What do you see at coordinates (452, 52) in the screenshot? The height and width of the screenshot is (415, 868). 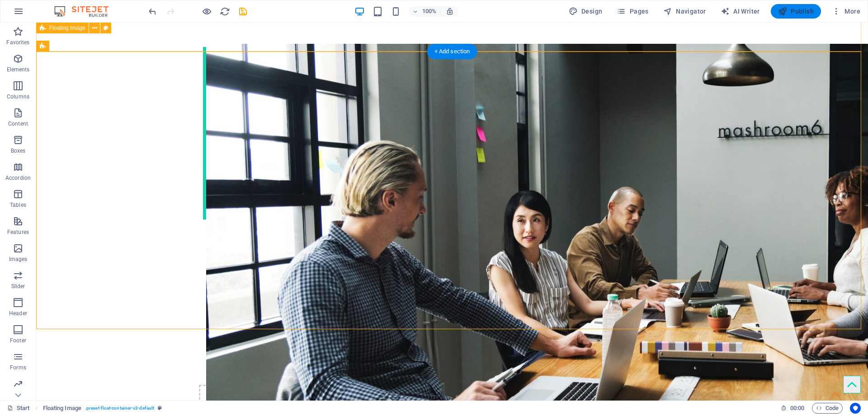 I see `div: + Add section` at bounding box center [452, 52].